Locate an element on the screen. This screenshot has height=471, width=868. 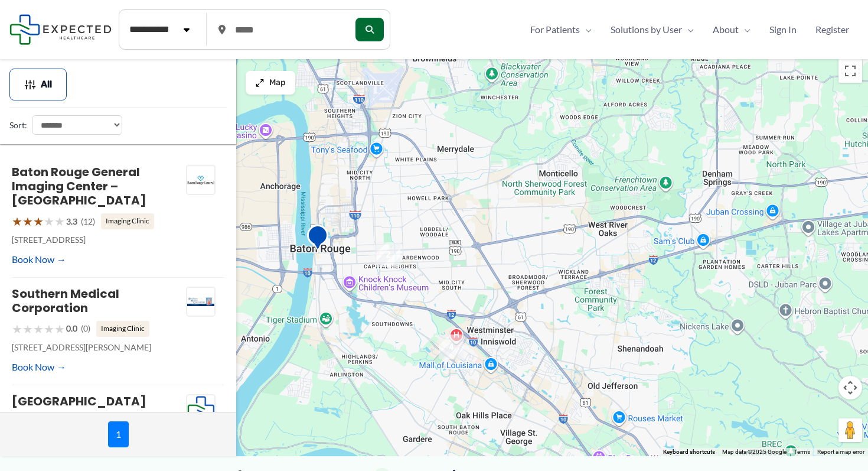
button: All is located at coordinates (38, 84).